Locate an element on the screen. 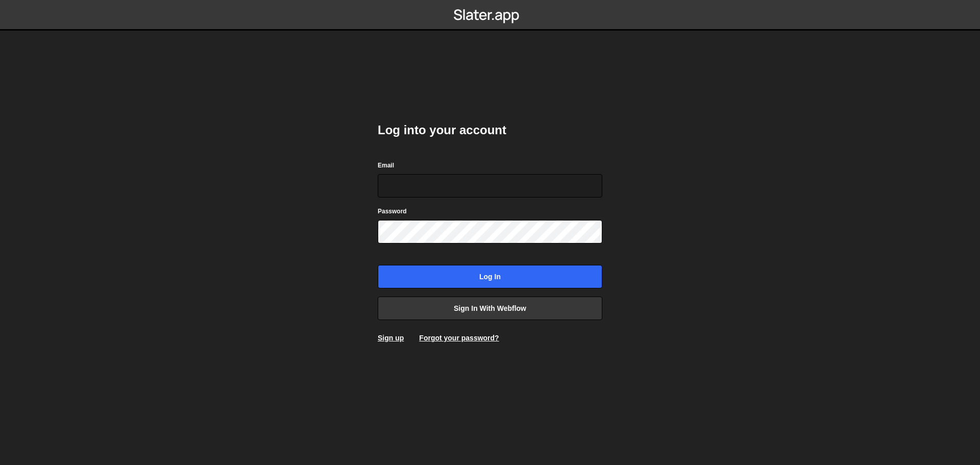  a: Sign up is located at coordinates (390, 338).